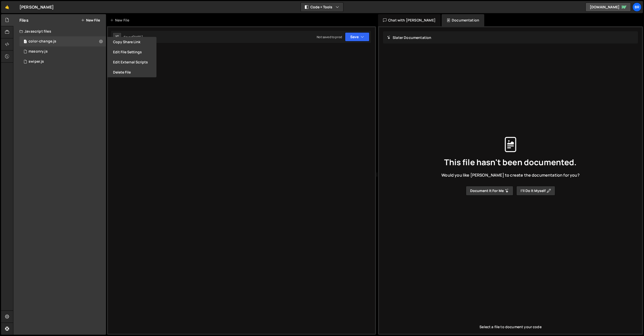  I want to click on div: Saved, so click(133, 37).